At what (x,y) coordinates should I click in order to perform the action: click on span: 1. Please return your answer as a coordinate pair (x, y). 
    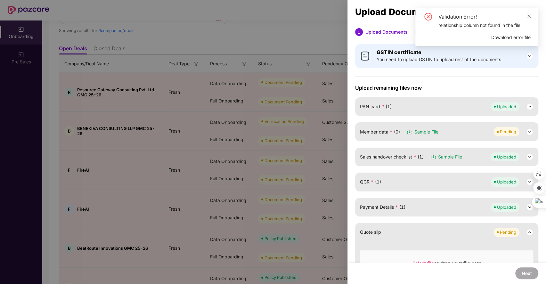
    Looking at the image, I should click on (359, 32).